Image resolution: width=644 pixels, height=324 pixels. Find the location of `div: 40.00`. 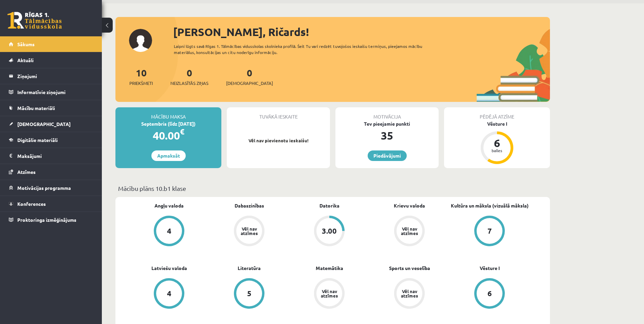

div: 40.00 is located at coordinates (168, 136).